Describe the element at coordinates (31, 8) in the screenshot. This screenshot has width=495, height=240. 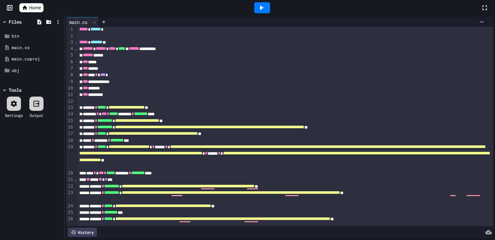
I see `a: Home` at that location.